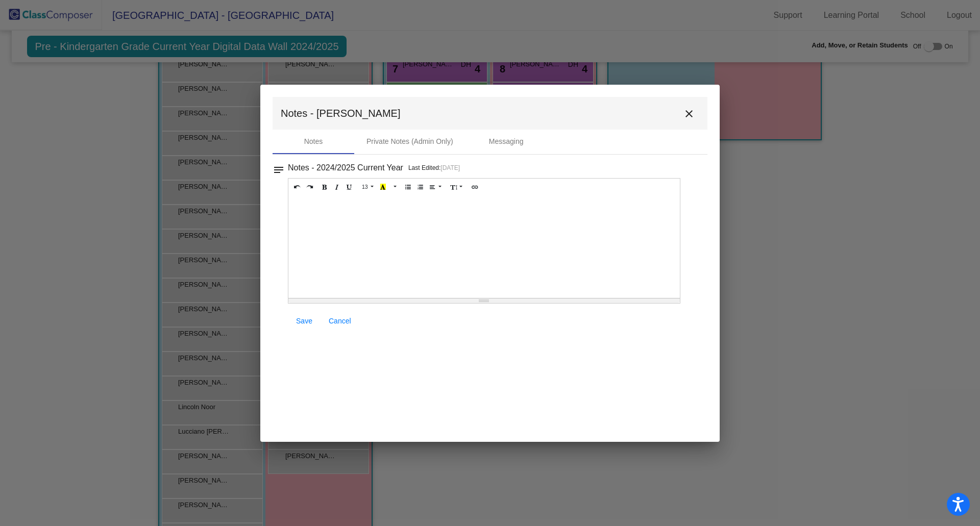  What do you see at coordinates (368, 187) in the screenshot?
I see `button: Font Size` at bounding box center [368, 187].